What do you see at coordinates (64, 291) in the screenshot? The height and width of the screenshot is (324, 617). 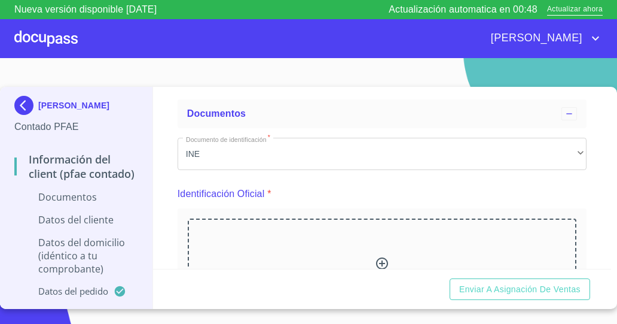 I see `p: Datos del pedido` at bounding box center [64, 291].